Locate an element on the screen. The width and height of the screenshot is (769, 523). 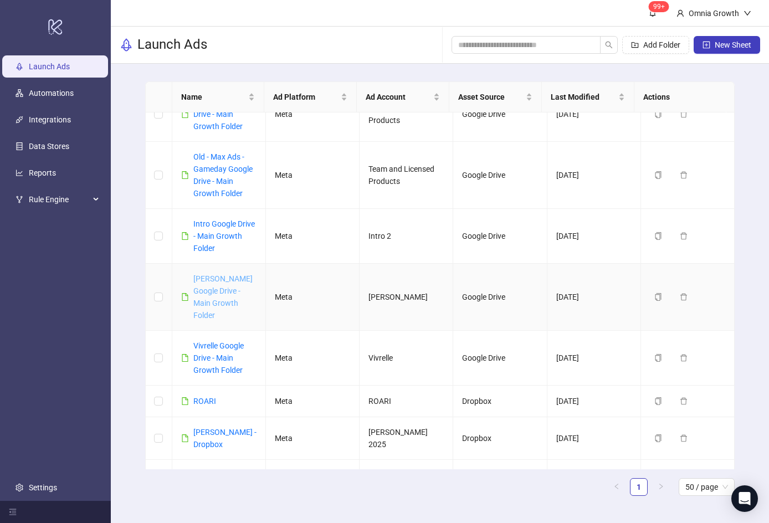
button: Add Folder is located at coordinates (656, 45).